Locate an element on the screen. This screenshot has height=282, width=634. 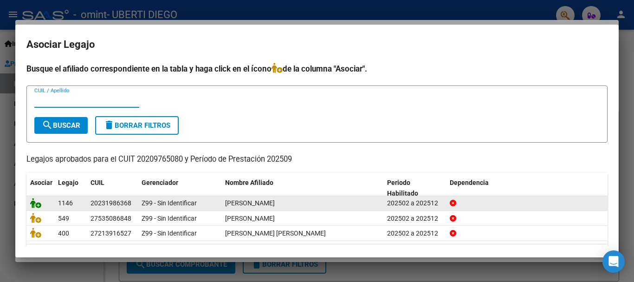
datatable-header-cell: Gerenciador is located at coordinates (180, 188).